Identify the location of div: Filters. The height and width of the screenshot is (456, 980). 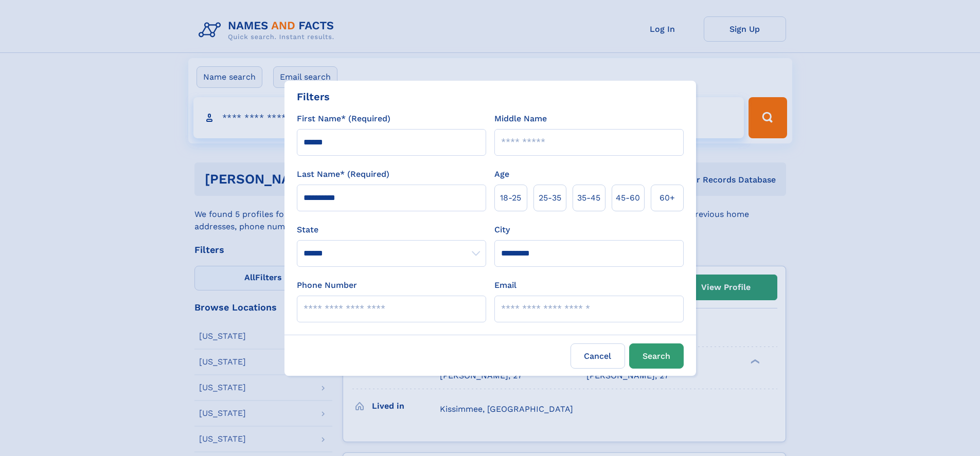
(313, 96).